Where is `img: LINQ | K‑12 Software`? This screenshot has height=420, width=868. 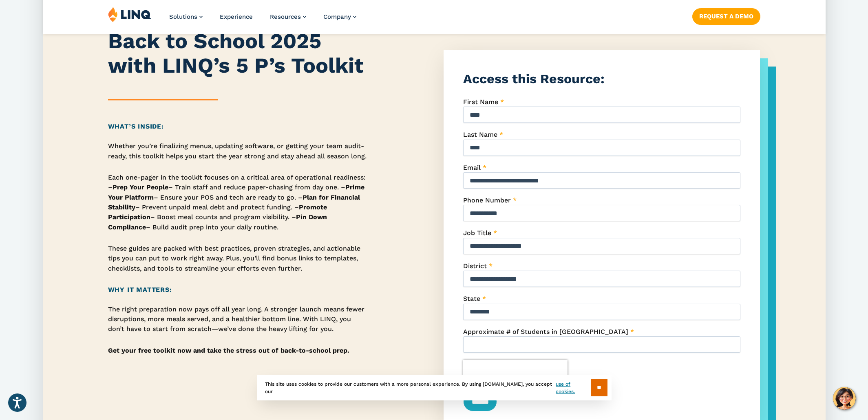 img: LINQ | K‑12 Software is located at coordinates (130, 14).